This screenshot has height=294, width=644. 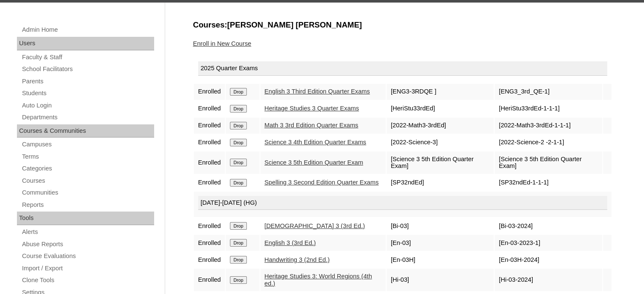 What do you see at coordinates (548, 92) in the screenshot?
I see `td: [ENG3_3rd_QE-1]` at bounding box center [548, 92].